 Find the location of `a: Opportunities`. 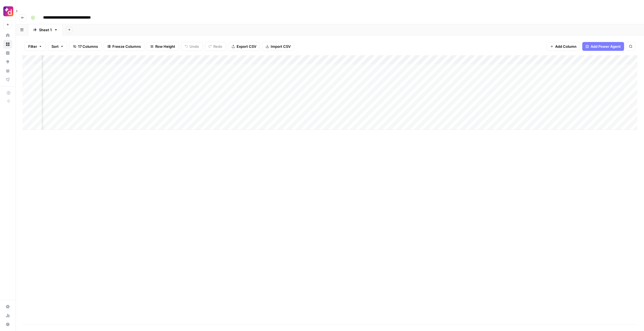

a: Opportunities is located at coordinates (8, 62).